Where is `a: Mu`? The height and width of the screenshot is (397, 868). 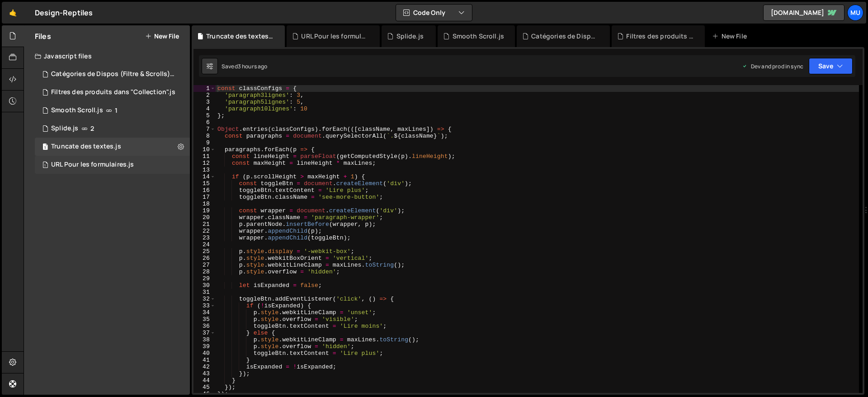
a: Mu is located at coordinates (856, 13).